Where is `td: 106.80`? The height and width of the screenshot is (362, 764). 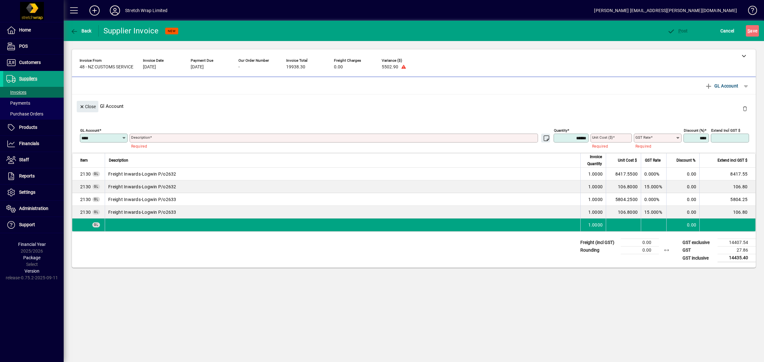 td: 106.80 is located at coordinates (728, 187).